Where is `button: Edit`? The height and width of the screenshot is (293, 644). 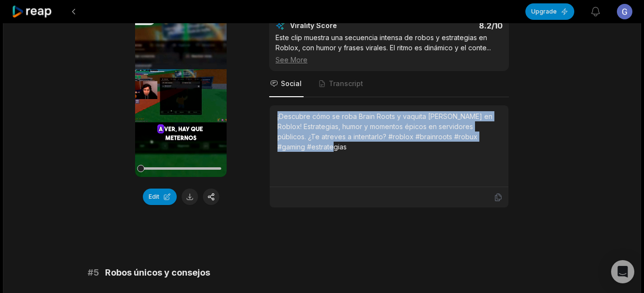
button: Edit is located at coordinates (160, 197).